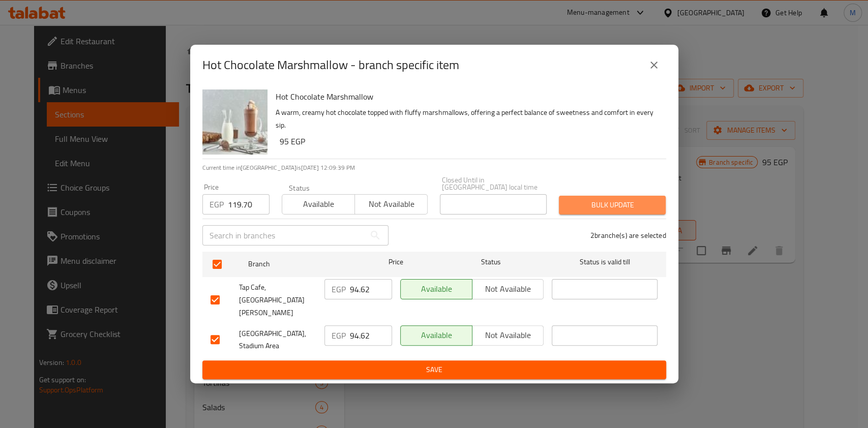  What do you see at coordinates (612, 205) in the screenshot?
I see `button: Bulk update` at bounding box center [612, 205].